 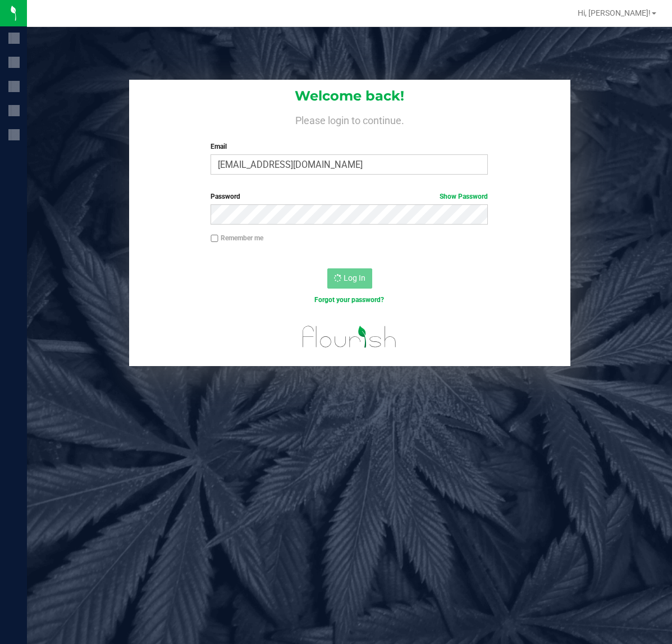 I want to click on button: Log In, so click(x=350, y=278).